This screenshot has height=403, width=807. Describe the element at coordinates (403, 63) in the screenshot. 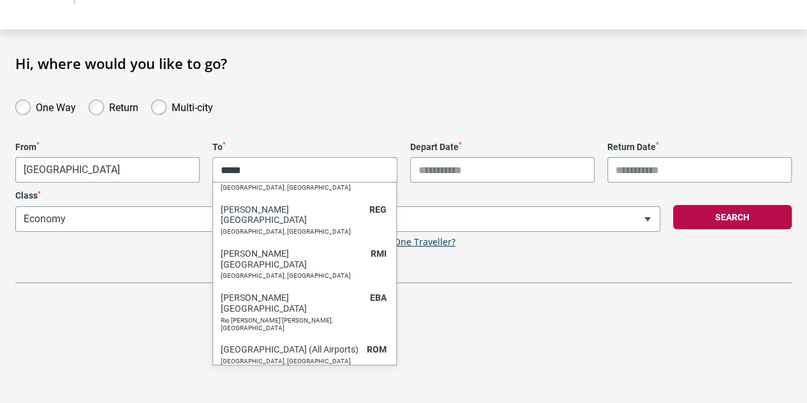

I see `h1: Hi, where would you like to go?` at that location.